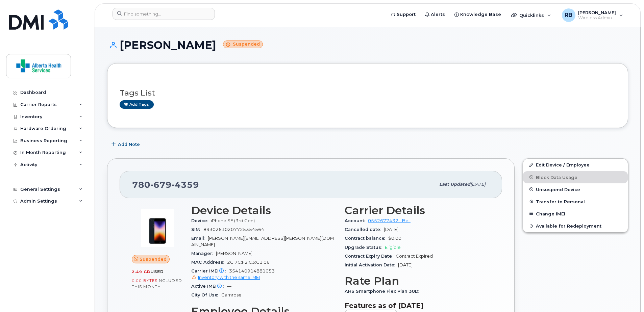  What do you see at coordinates (393, 247) in the screenshot?
I see `span: Eligible` at bounding box center [393, 247].